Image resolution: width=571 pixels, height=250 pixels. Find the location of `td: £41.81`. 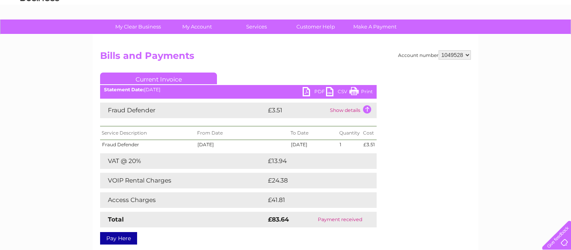

td: £41.81 is located at coordinates (313, 200).